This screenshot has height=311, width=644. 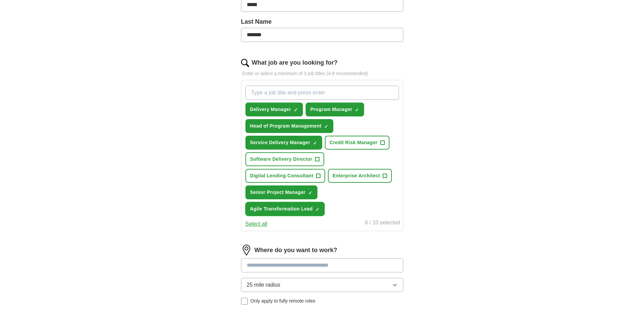 I want to click on span: Credit Risk Manager, so click(x=354, y=143).